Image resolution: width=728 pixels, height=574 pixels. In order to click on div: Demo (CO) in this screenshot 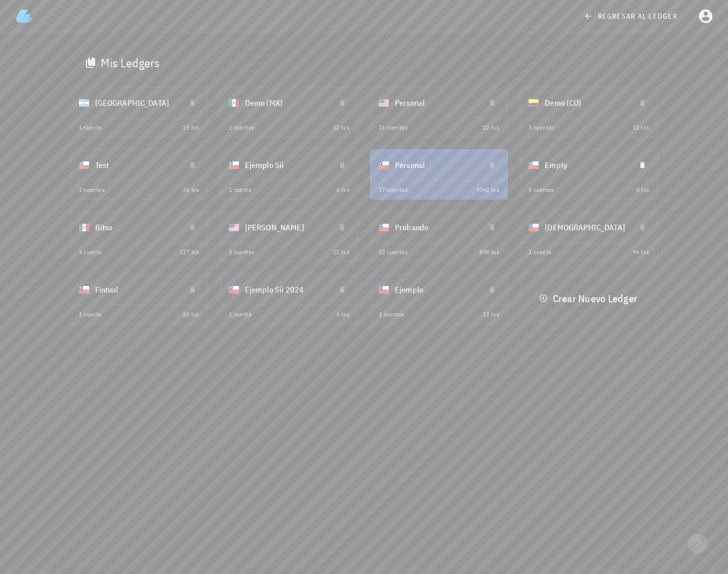, I will do `click(586, 103)`.